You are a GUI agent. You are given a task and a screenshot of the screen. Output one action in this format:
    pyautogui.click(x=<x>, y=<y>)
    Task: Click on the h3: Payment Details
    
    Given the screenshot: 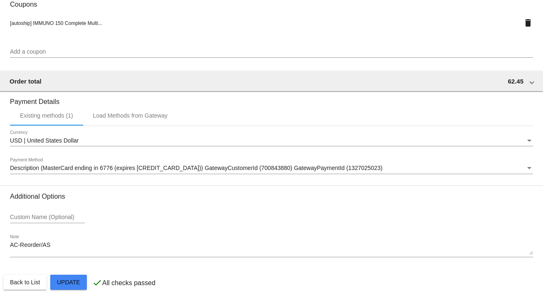 What is the action you would take?
    pyautogui.click(x=271, y=98)
    